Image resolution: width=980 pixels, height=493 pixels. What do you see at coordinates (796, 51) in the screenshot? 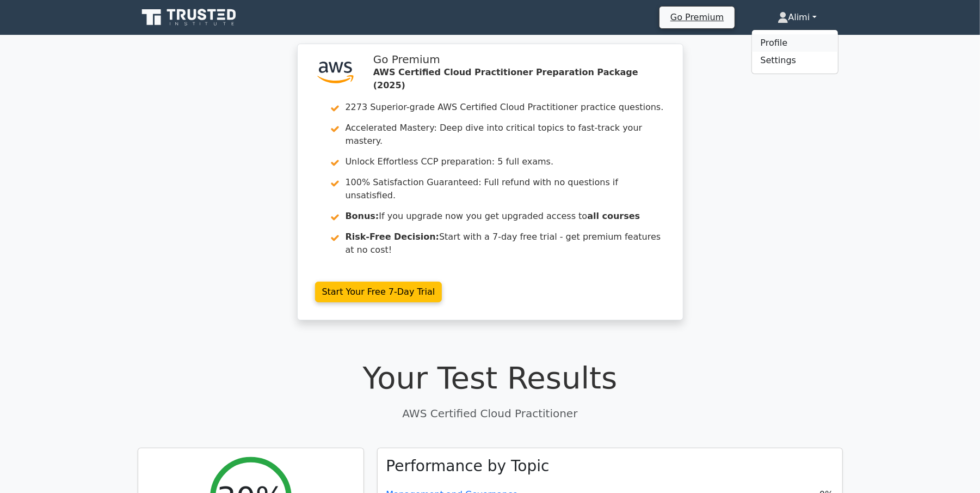
I see `ul: Alimi` at bounding box center [796, 51].